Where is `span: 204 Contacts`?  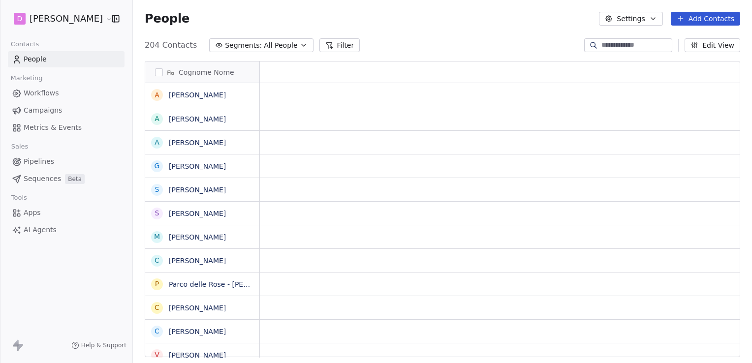
span: 204 Contacts is located at coordinates (171, 45).